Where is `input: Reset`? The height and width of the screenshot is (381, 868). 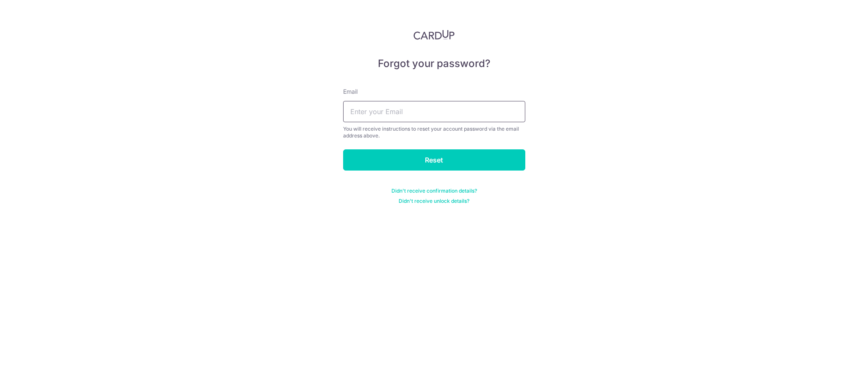 input: Reset is located at coordinates (434, 160).